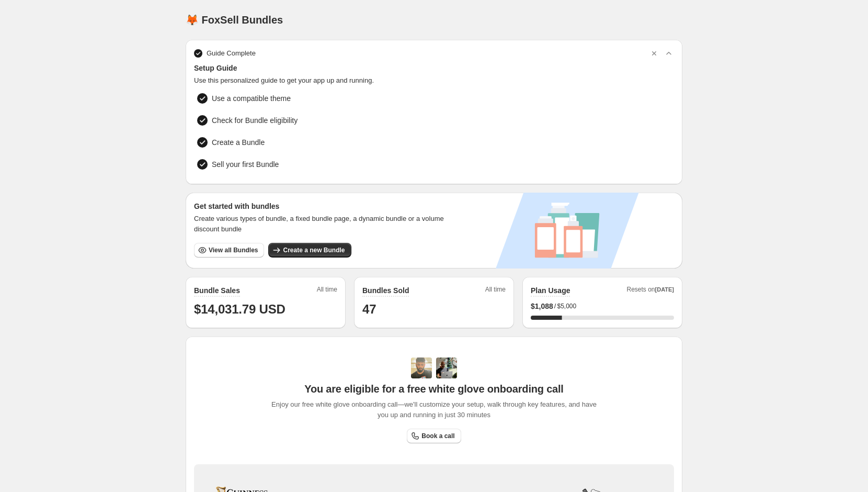  Describe the element at coordinates (422, 368) in the screenshot. I see `img: Adi` at that location.